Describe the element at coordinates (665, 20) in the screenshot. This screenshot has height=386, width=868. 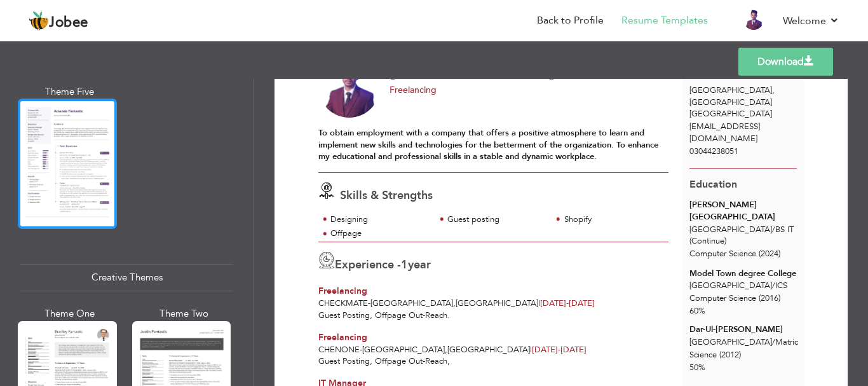
I see `a: Resume Templates` at that location.